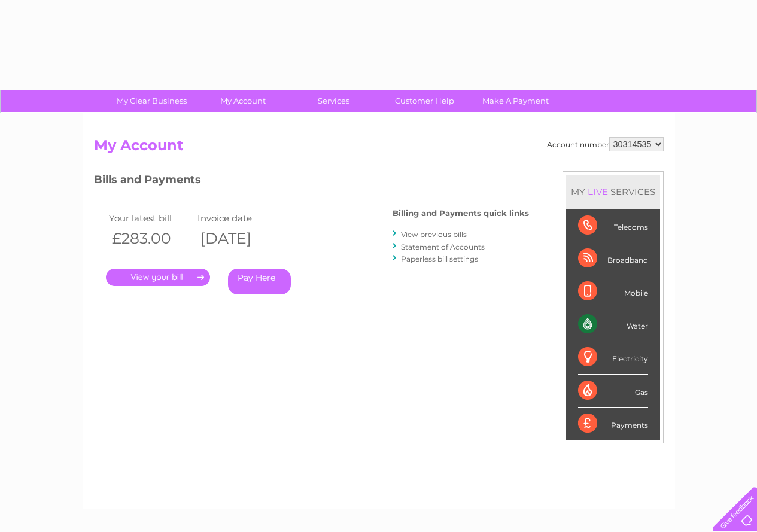 The width and height of the screenshot is (757, 532). I want to click on h4: Billing and Payments quick links, so click(461, 213).